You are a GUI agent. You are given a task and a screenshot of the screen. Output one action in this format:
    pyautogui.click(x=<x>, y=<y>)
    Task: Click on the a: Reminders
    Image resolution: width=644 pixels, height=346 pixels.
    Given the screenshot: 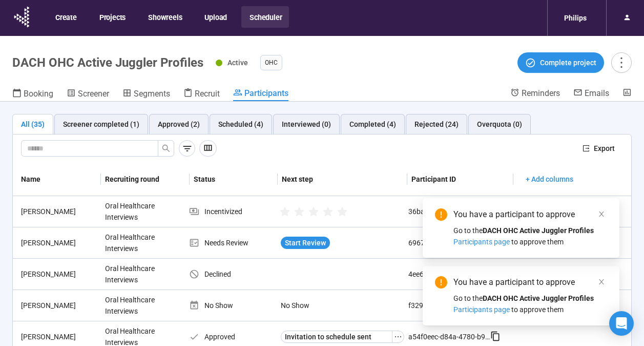 What is the action you would take?
    pyautogui.click(x=535, y=94)
    